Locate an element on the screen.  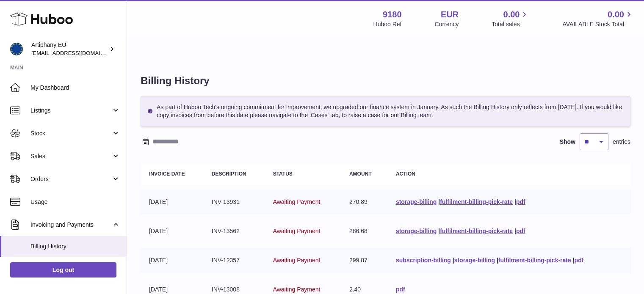
a: 0.00 Total sales is located at coordinates (510, 19).